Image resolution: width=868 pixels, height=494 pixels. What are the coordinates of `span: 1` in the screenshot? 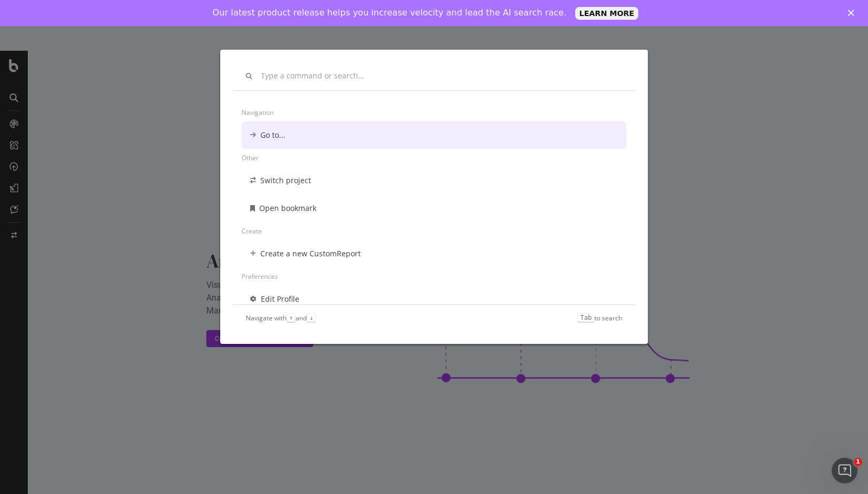 It's located at (857, 462).